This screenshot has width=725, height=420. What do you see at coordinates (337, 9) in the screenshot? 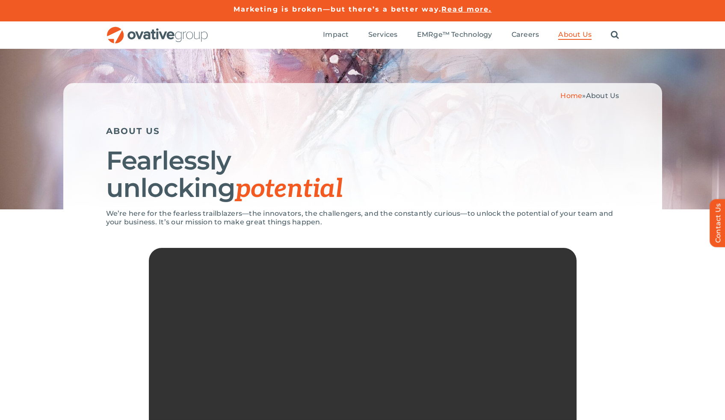
I see `a: Marketing is broken—but there’s a better way.` at bounding box center [337, 9].